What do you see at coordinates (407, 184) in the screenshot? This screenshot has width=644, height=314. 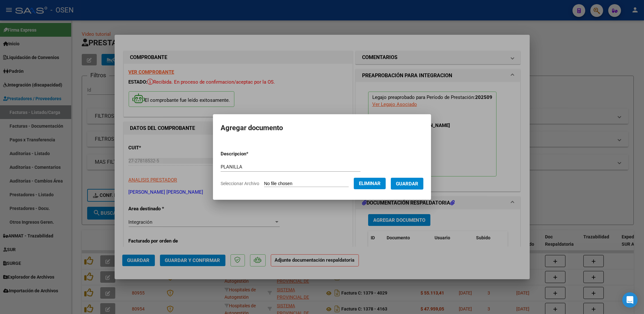 I see `span: Guardar` at bounding box center [407, 184].